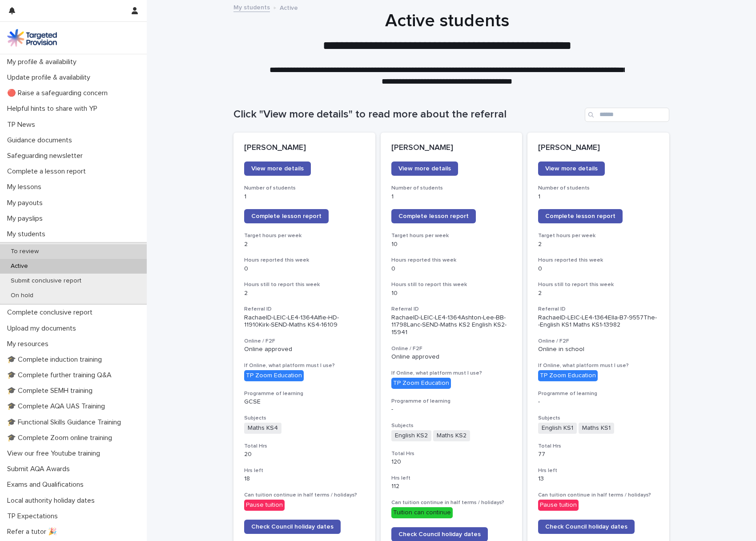  What do you see at coordinates (26, 187) in the screenshot?
I see `p: My lessons` at bounding box center [26, 187].